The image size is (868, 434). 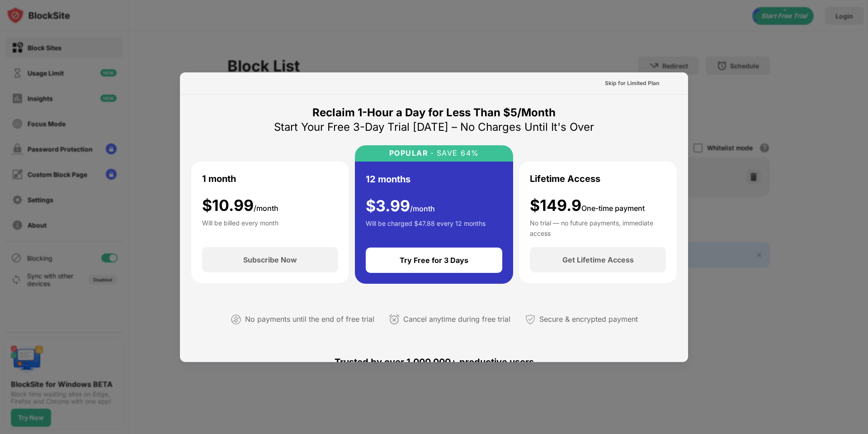 What do you see at coordinates (434, 362) in the screenshot?
I see `div: Trusted by over 1,000,000+ productive users` at bounding box center [434, 362].